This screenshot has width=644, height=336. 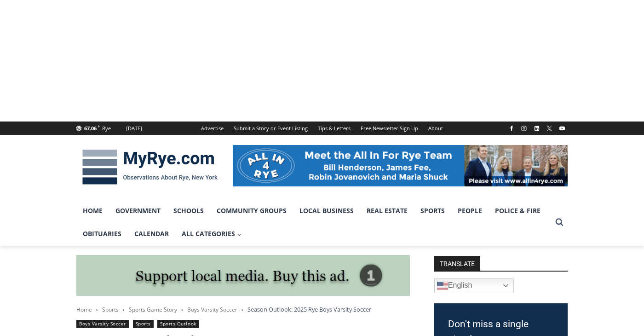 What do you see at coordinates (474, 286) in the screenshot?
I see `a: English` at bounding box center [474, 286].